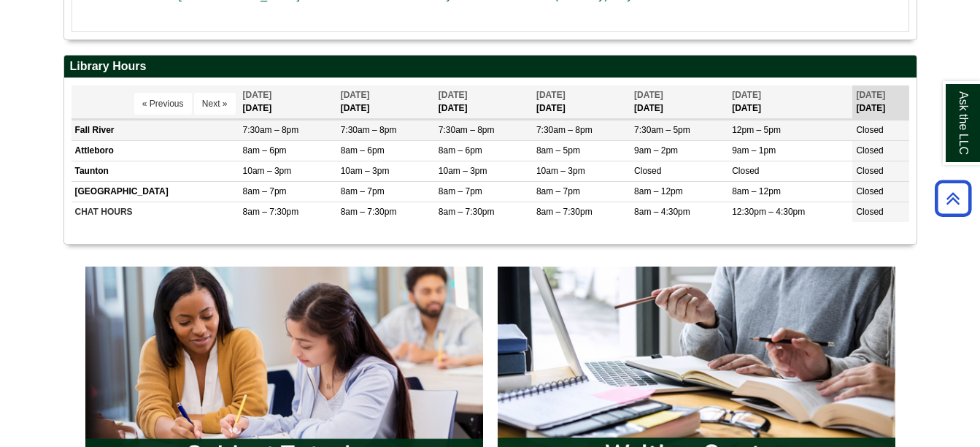  What do you see at coordinates (156, 213) in the screenshot?
I see `td: CHAT HOURS` at bounding box center [156, 213].